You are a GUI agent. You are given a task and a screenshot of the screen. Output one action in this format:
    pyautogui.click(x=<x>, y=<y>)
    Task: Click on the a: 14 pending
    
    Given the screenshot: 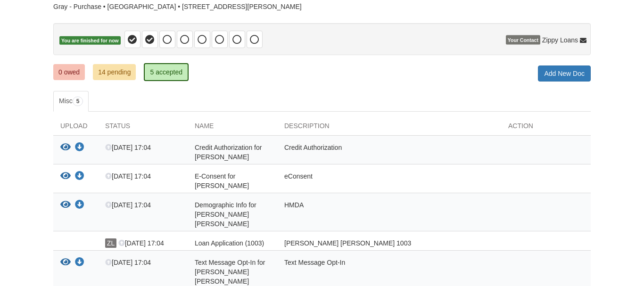 What is the action you would take?
    pyautogui.click(x=115, y=72)
    